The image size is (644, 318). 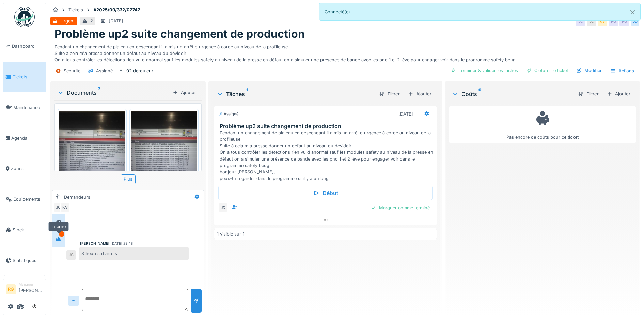 What do you see at coordinates (28, 198) in the screenshot?
I see `span: Équipements` at bounding box center [28, 198].